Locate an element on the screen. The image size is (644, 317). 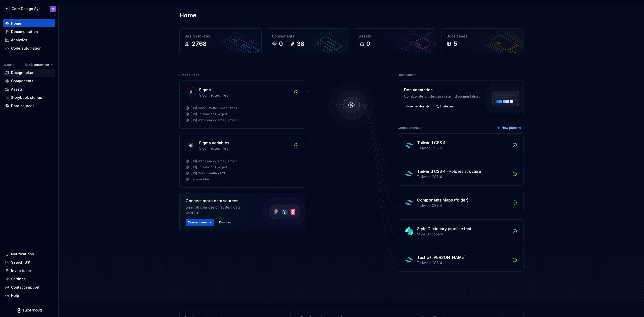
svg: Supernova Logo is located at coordinates (29, 311).